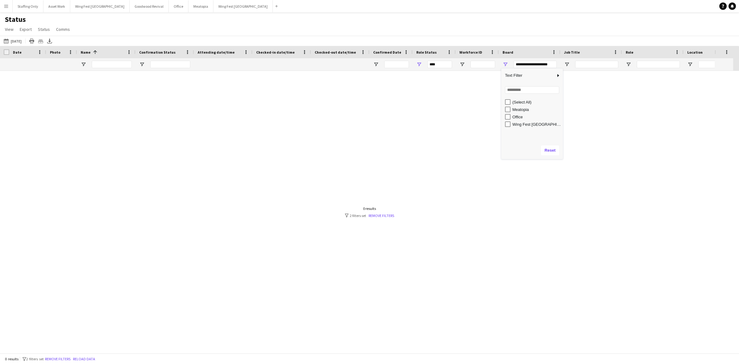 This screenshot has width=739, height=364. What do you see at coordinates (532, 113) in the screenshot?
I see `div: Filter List` at bounding box center [532, 113].